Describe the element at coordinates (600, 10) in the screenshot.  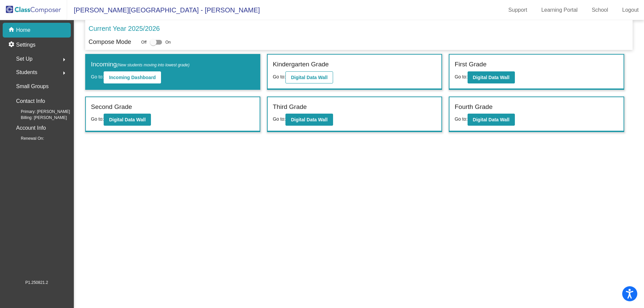
I see `a: School` at that location.